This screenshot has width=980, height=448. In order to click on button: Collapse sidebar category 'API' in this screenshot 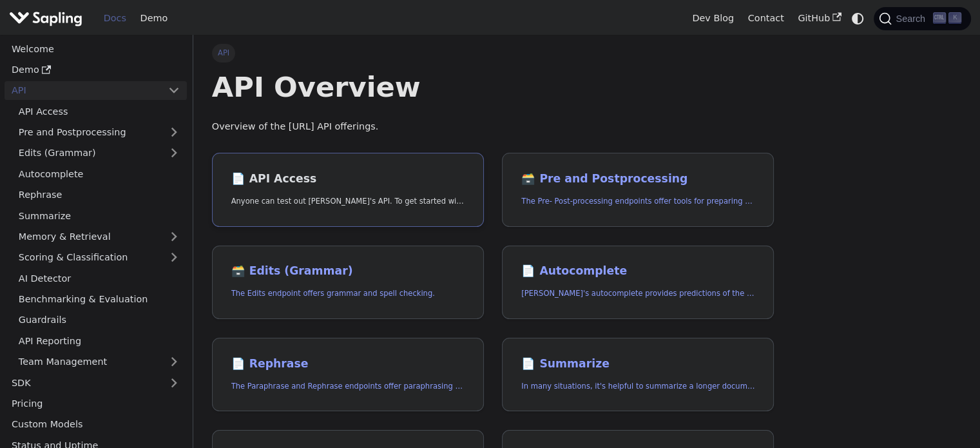, I will do `click(174, 90)`.